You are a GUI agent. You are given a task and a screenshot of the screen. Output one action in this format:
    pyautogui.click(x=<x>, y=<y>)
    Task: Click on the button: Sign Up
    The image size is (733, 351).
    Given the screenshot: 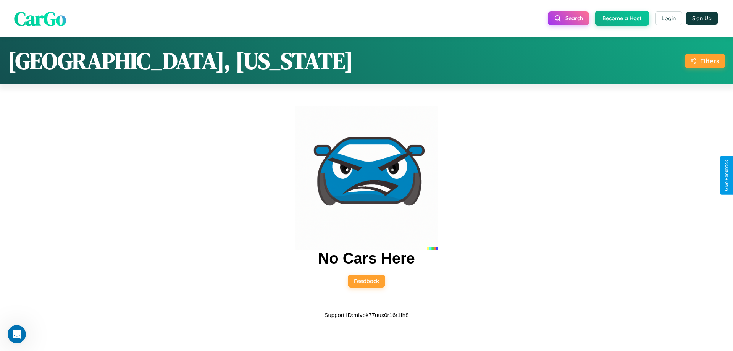 What is the action you would take?
    pyautogui.click(x=702, y=18)
    